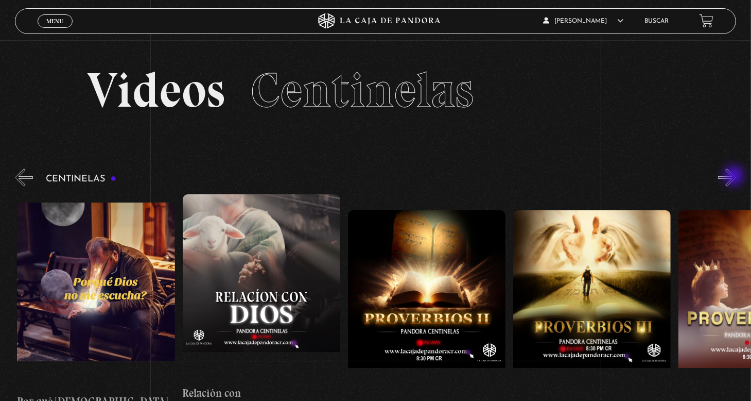 The height and width of the screenshot is (401, 751). What do you see at coordinates (24, 177) in the screenshot?
I see `button: Previous` at bounding box center [24, 177].